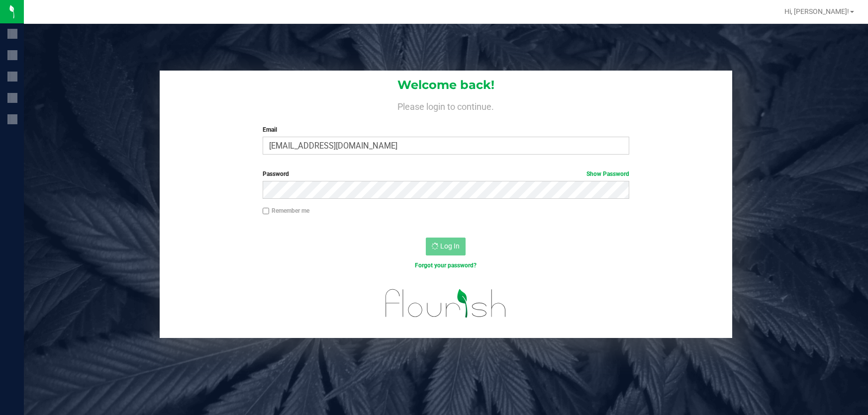  Describe the element at coordinates (446, 303) in the screenshot. I see `img: flourish_logo.svg` at that location.